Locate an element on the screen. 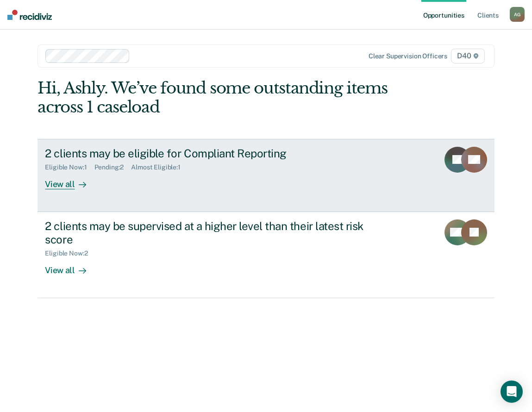 The width and height of the screenshot is (532, 412). div: Eligible Now : 1 is located at coordinates (70, 168).